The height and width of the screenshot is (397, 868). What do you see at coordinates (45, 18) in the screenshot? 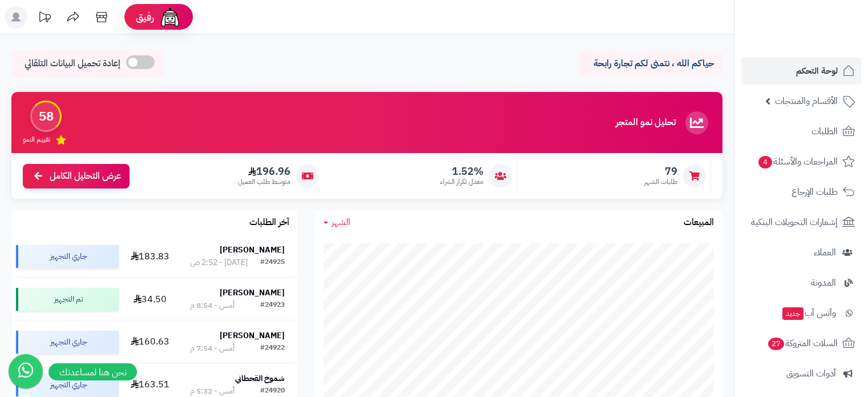
I see `a: تحديثات المنصة` at bounding box center [45, 18].